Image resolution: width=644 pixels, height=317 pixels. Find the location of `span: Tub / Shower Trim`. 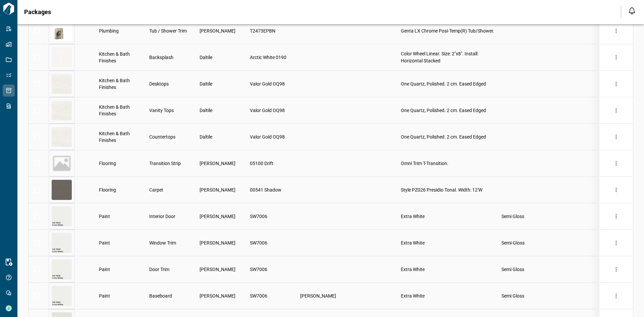

span: Tub / Shower Trim is located at coordinates (168, 31).